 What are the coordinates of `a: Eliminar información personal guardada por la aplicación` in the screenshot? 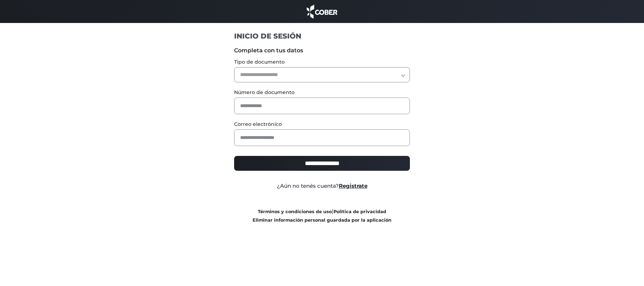 It's located at (322, 220).